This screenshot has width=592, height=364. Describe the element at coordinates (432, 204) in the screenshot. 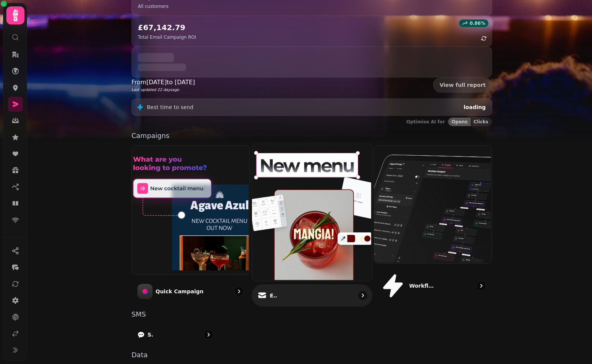

I see `img: Workflows (beta)` at that location.